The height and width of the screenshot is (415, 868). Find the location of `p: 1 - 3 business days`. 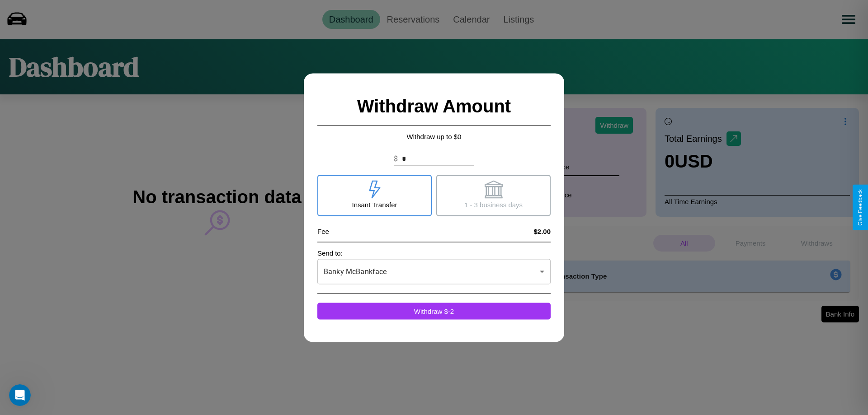

p: 1 - 3 business days is located at coordinates (493, 204).